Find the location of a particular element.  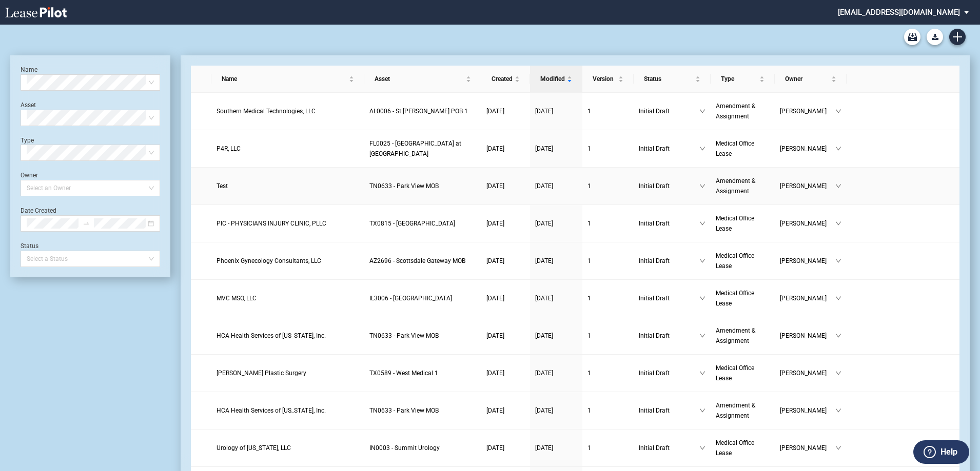

button: Help is located at coordinates (941, 452).